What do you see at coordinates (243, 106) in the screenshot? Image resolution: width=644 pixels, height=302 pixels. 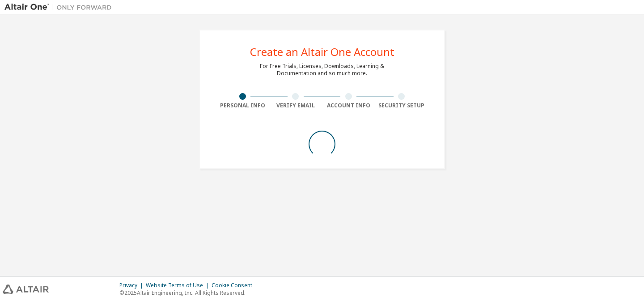 I see `div: Personal Info` at bounding box center [243, 106].